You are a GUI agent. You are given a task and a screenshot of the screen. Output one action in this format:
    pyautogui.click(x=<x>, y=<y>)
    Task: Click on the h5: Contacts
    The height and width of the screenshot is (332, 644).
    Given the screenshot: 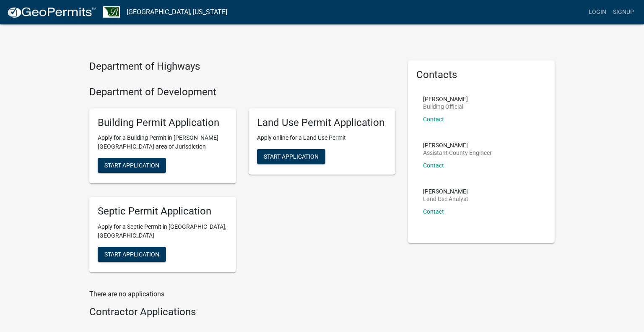 What is the action you would take?
    pyautogui.click(x=482, y=74)
    